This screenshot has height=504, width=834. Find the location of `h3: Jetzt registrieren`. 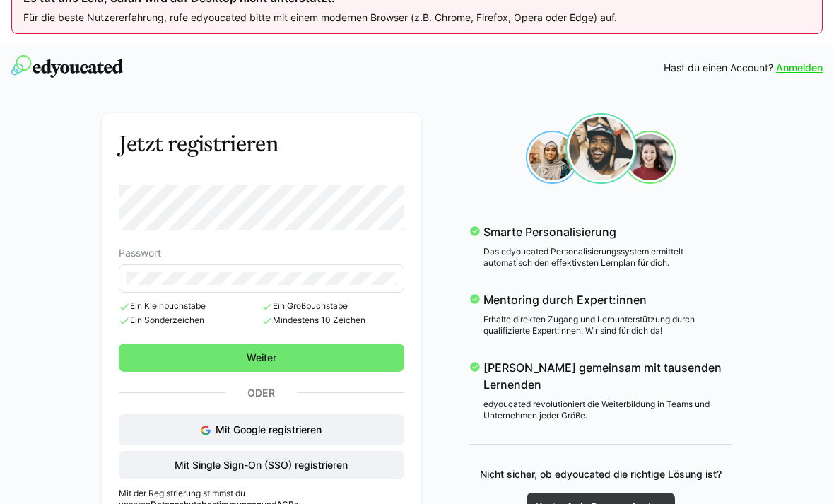

h3: Jetzt registrieren is located at coordinates (261, 144).